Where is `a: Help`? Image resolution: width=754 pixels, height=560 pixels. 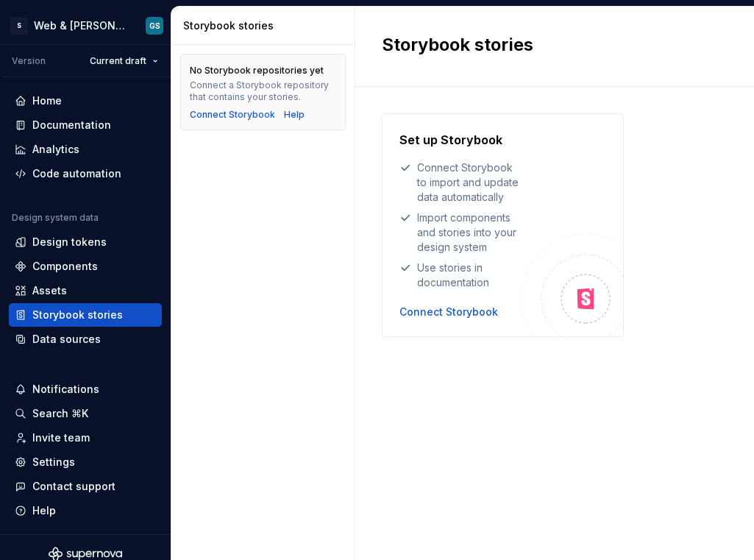 a: Help is located at coordinates (294, 115).